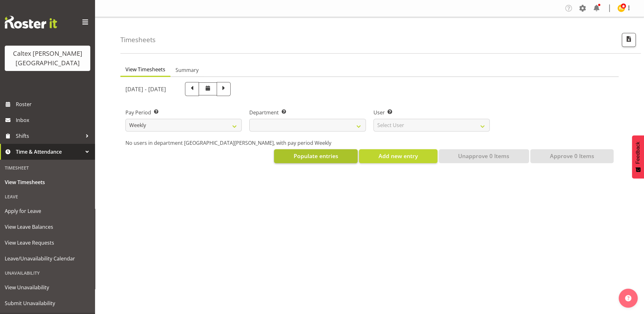 This screenshot has height=314, width=644. I want to click on span: Time & Attendance, so click(49, 152).